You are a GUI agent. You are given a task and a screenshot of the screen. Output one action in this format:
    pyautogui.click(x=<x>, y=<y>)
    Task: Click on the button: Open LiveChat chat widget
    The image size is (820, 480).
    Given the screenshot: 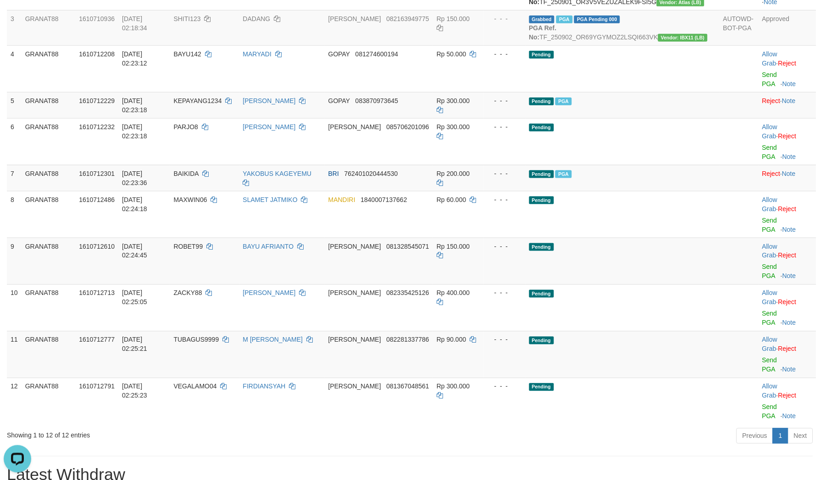 What is the action you would take?
    pyautogui.click(x=17, y=17)
    